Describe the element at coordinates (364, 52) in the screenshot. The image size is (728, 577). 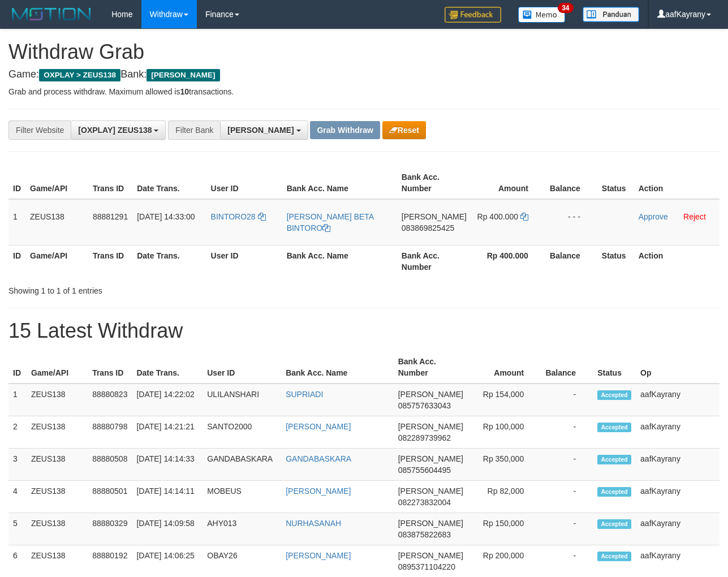
I see `h1: Withdraw Grab` at that location.